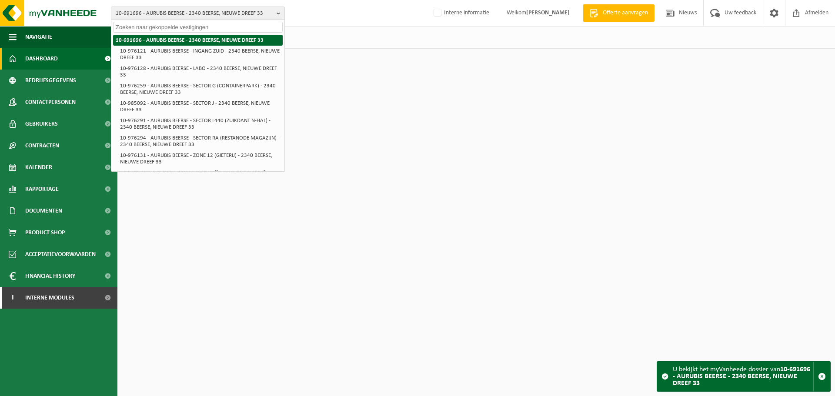  I want to click on li: 10-976121 - AURUBIS BEERSE - INGANG ZUID - 2340 BEERSE, NIEUWE DREEF 33, so click(200, 54).